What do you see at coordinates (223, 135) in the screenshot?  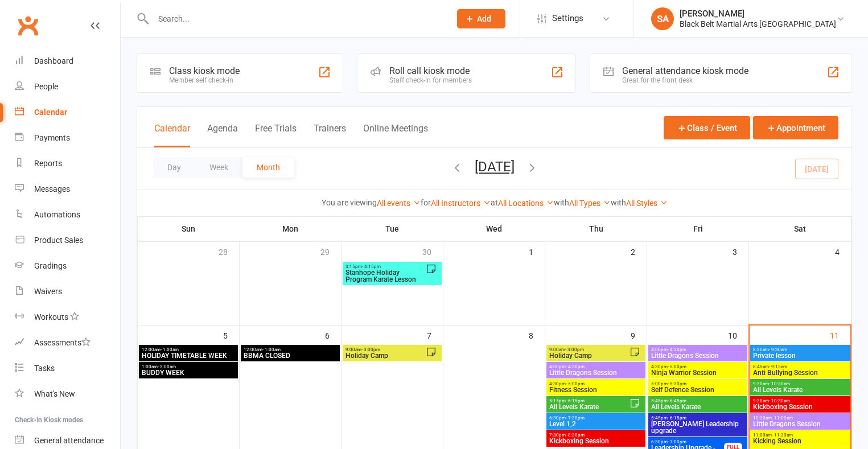 I see `button: Agenda` at bounding box center [223, 135].